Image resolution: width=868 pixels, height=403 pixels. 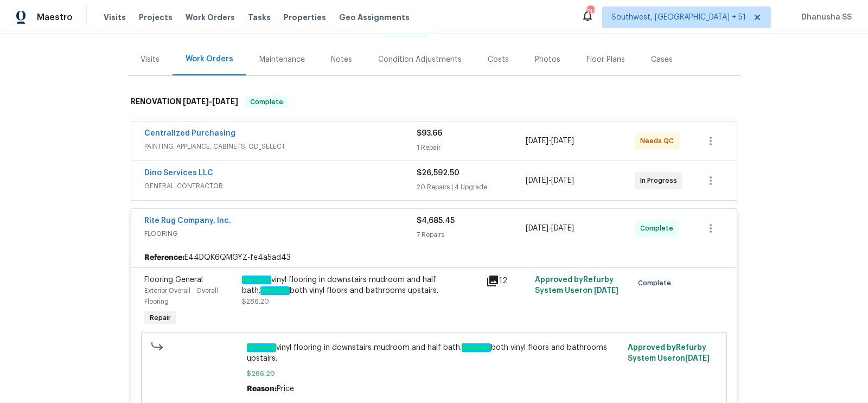 What do you see at coordinates (662, 59) in the screenshot?
I see `div: Cases` at bounding box center [662, 59].